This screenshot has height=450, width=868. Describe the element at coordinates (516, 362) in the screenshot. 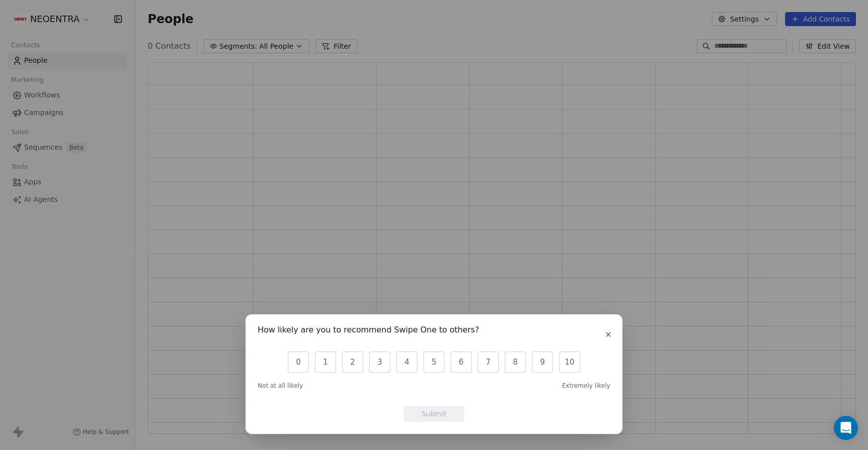

I see `button: 8` at that location.